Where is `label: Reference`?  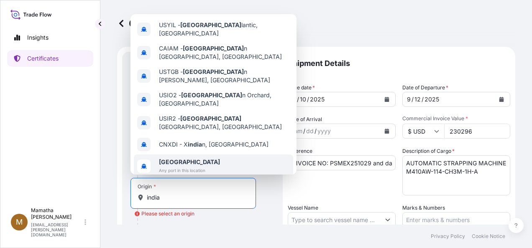
label: Reference is located at coordinates (300, 151).